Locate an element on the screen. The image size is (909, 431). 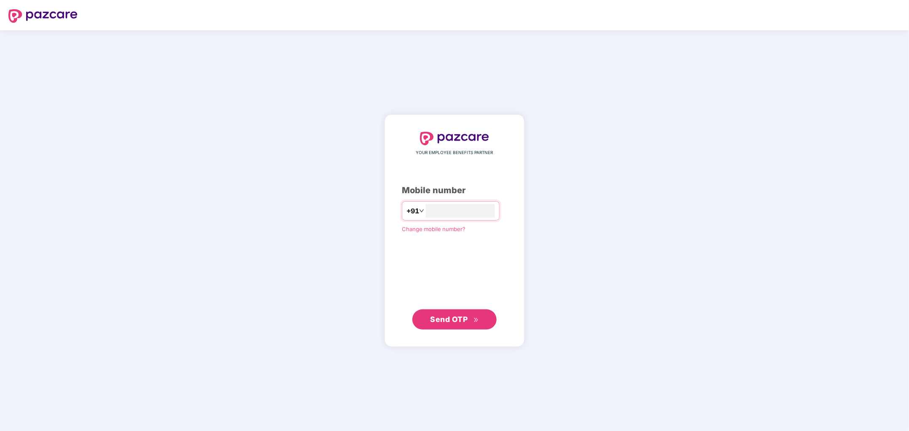
span: double-right is located at coordinates (476, 320).